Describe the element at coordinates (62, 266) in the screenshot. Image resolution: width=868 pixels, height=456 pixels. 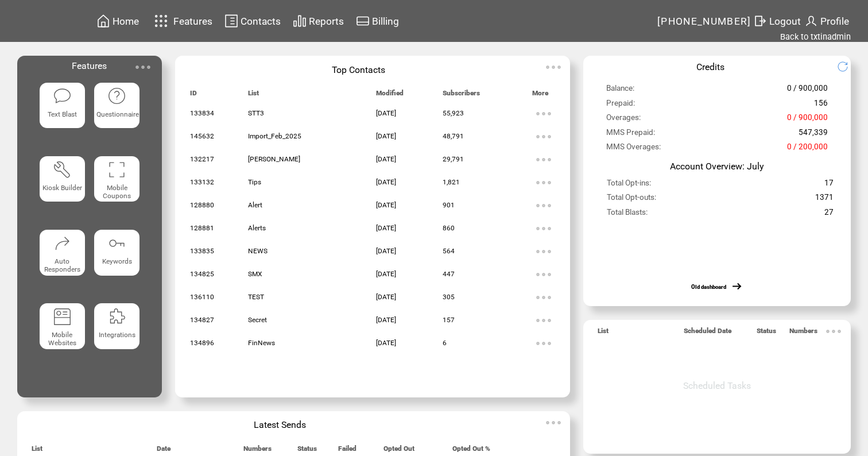
I see `span: Auto Responders` at that location.